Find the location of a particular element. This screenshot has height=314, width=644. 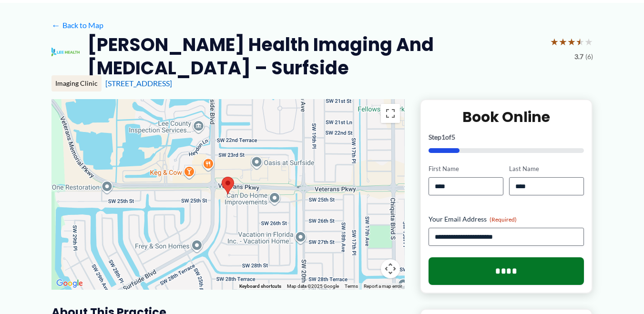

button: Map camera controls is located at coordinates (391, 268).